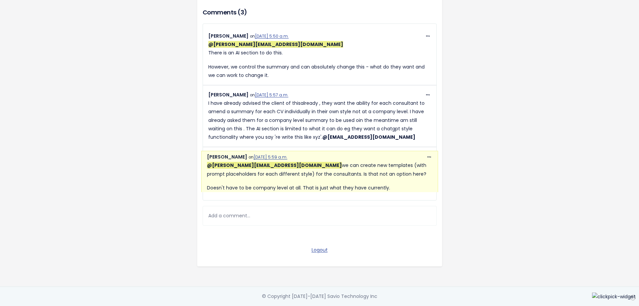 This screenshot has width=639, height=306. Describe the element at coordinates (320, 120) in the screenshot. I see `p: I have already advised the client of thisalready , they want the ability for each consultant to a...` at that location.